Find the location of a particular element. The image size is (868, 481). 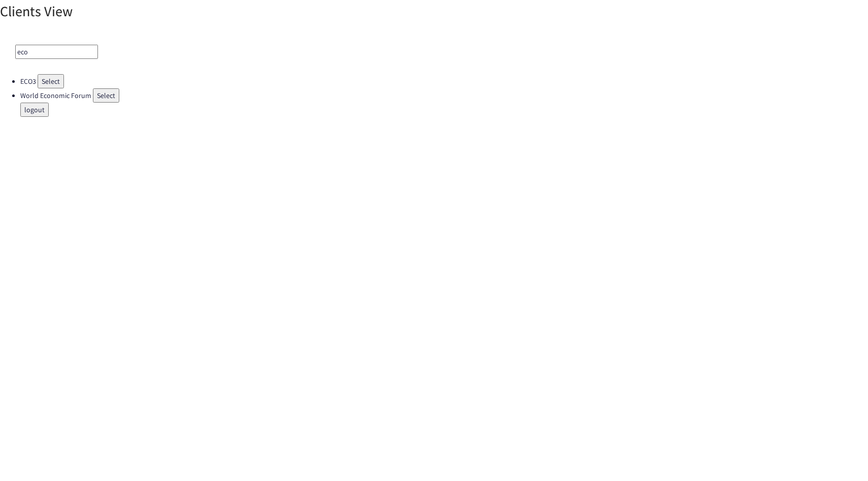

li: World Economic Forum is located at coordinates (444, 96).